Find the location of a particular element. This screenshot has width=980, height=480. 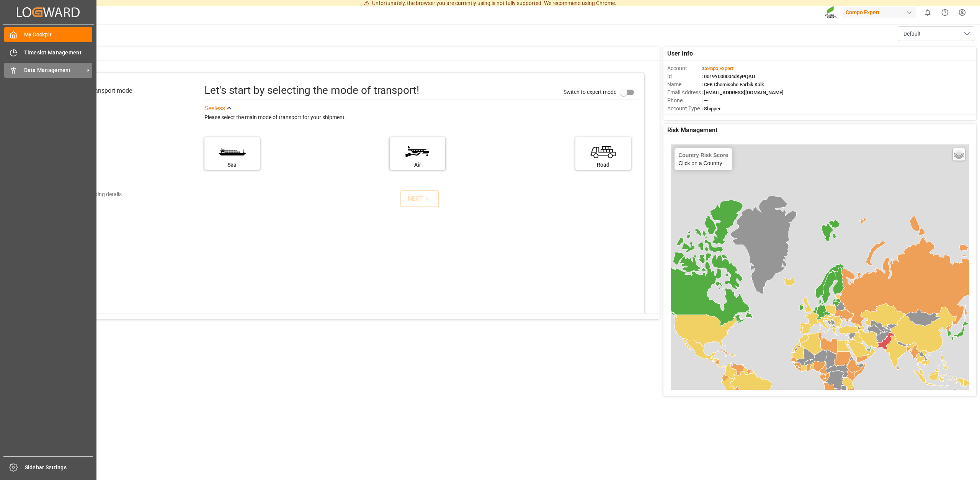

div: Road is located at coordinates (603, 164).